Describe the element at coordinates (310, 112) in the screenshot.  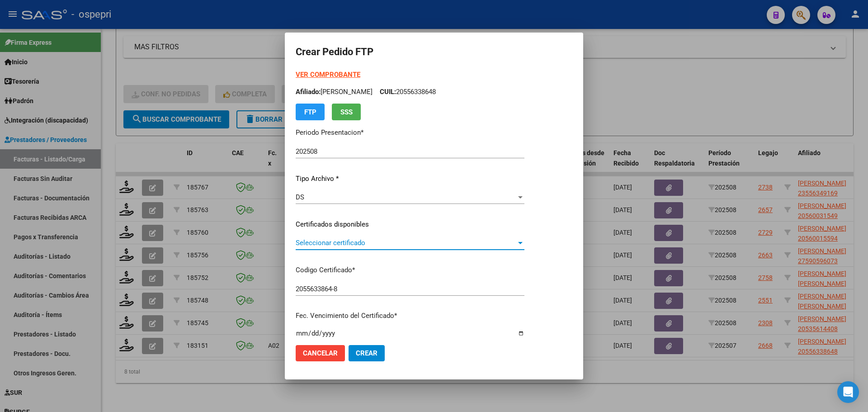
I see `button: FTP` at that location.